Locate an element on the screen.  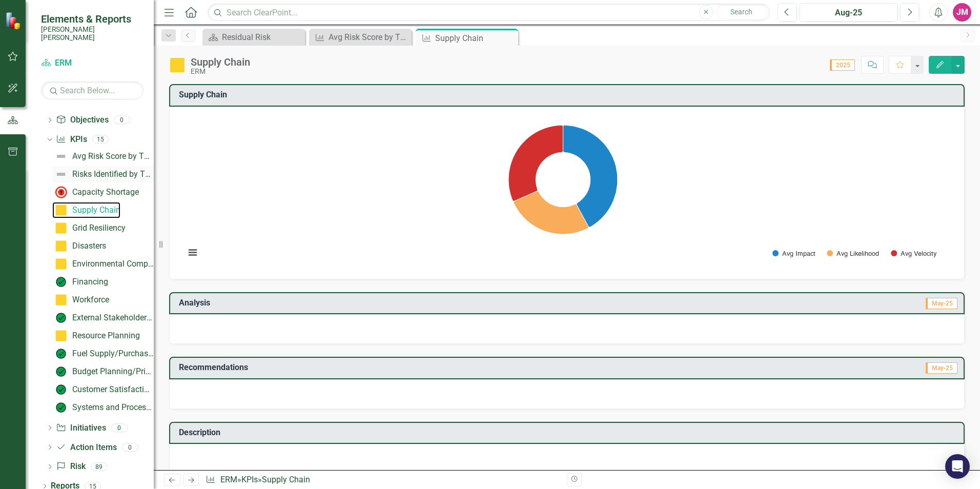
a: Systems and Processes is located at coordinates (103, 408).